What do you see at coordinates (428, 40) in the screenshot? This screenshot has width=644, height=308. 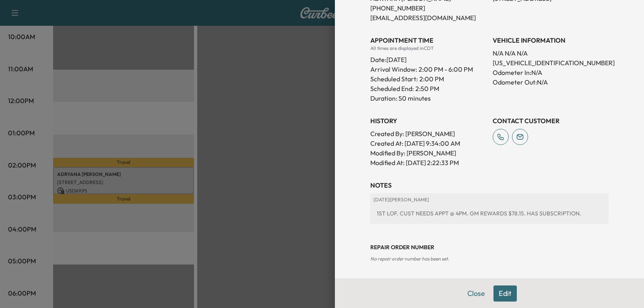 I see `h3: APPOINTMENT TIME` at bounding box center [428, 40].